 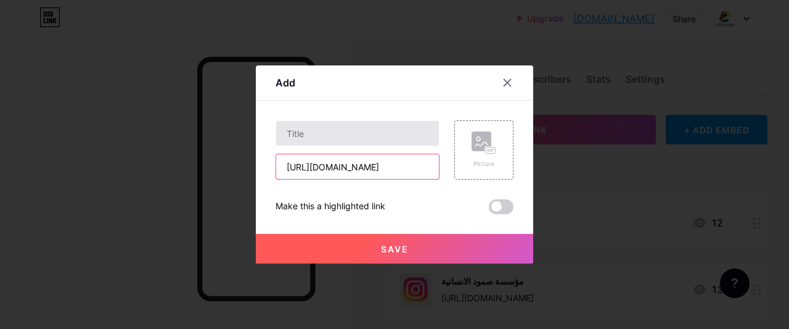 What do you see at coordinates (358, 166) in the screenshot?
I see `input: URL` at bounding box center [358, 166].